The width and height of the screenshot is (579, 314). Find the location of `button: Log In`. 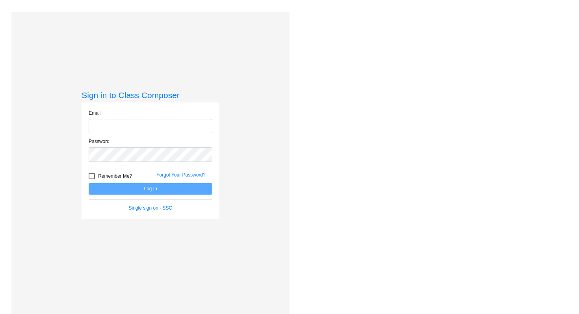

button: Log In is located at coordinates (150, 189).